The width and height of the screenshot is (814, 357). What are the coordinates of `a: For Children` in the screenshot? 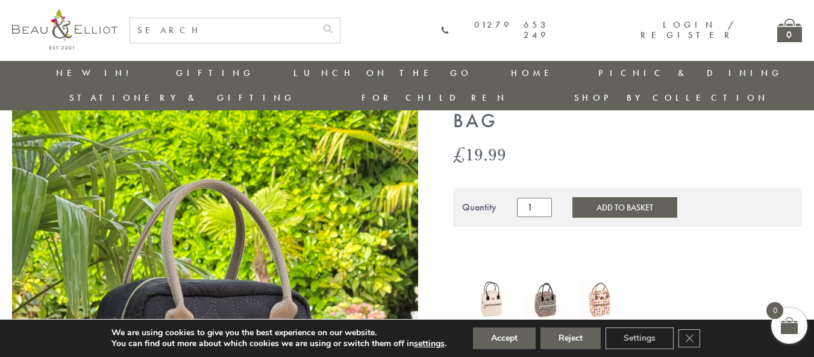 It's located at (434, 98).